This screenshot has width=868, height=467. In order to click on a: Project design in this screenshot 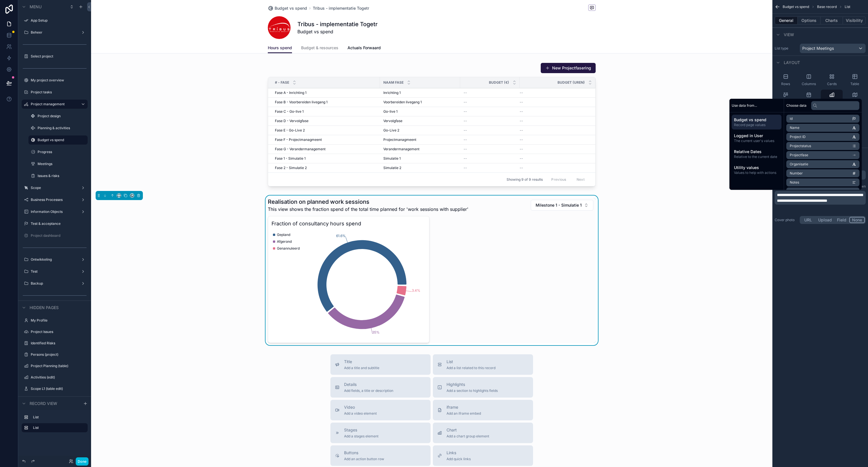, I will do `click(61, 116)`.